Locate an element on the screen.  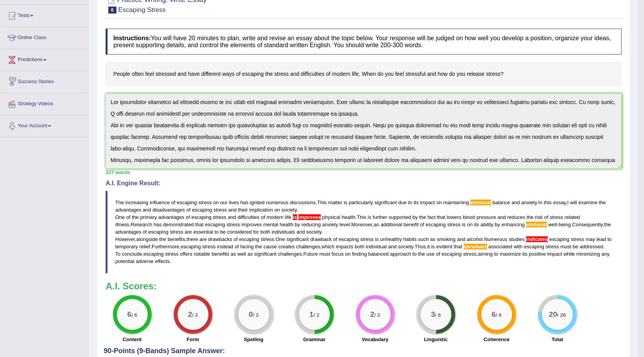
big: 1 is located at coordinates (311, 314).